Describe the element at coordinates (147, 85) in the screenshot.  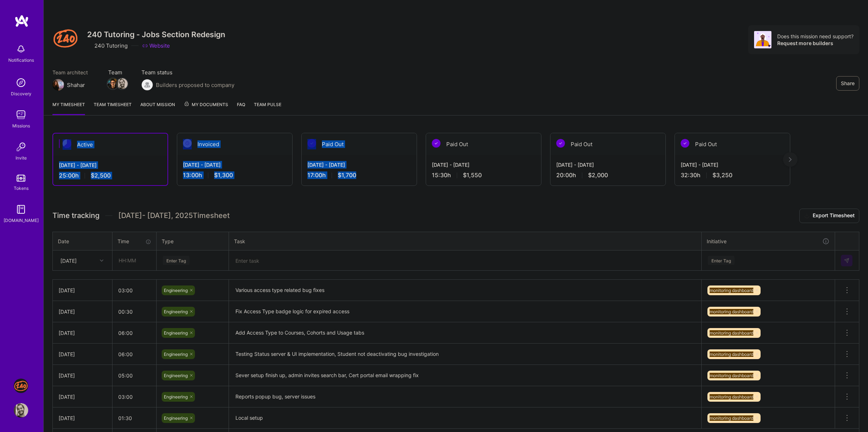
I see `img: Builders proposed to company` at that location.